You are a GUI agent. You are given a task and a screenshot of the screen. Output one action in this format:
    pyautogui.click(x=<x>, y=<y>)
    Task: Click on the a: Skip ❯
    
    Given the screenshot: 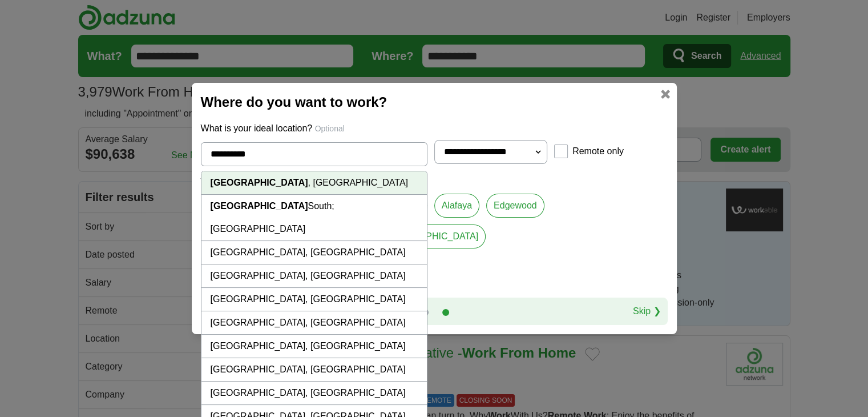 What is the action you would take?
    pyautogui.click(x=647, y=311)
    